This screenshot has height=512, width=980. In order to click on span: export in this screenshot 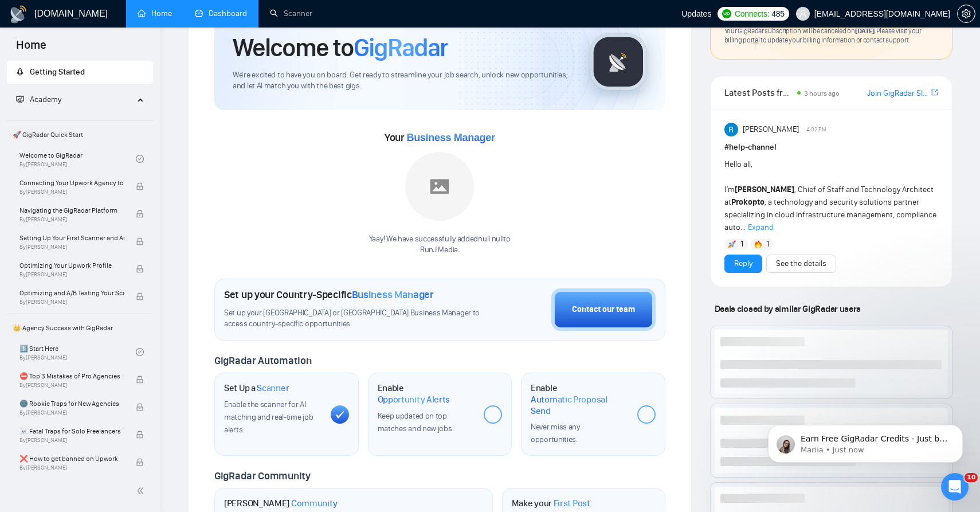, I will do `click(935, 92)`.